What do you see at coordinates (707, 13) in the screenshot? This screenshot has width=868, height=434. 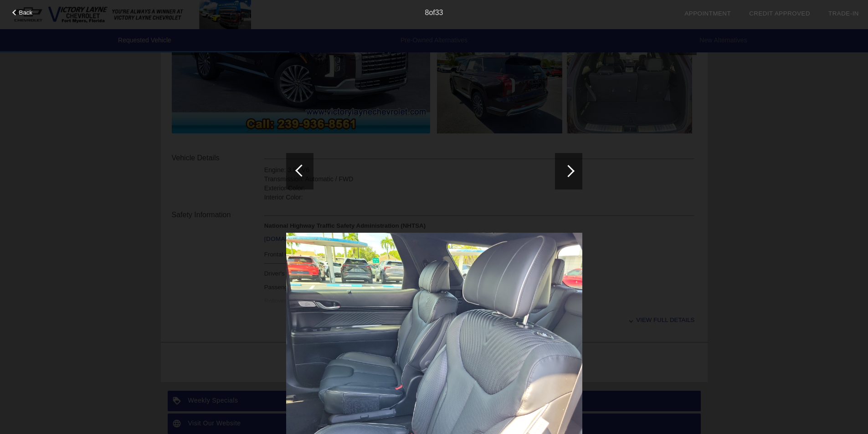 I see `a: Appointment` at bounding box center [707, 13].